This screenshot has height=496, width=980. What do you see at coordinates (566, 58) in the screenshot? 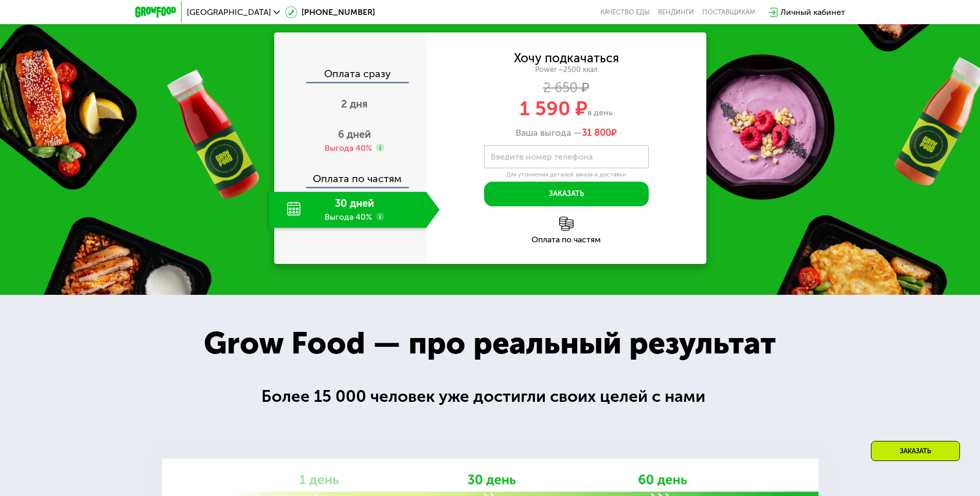
I see `div: Хочу подкачаться` at bounding box center [566, 58].